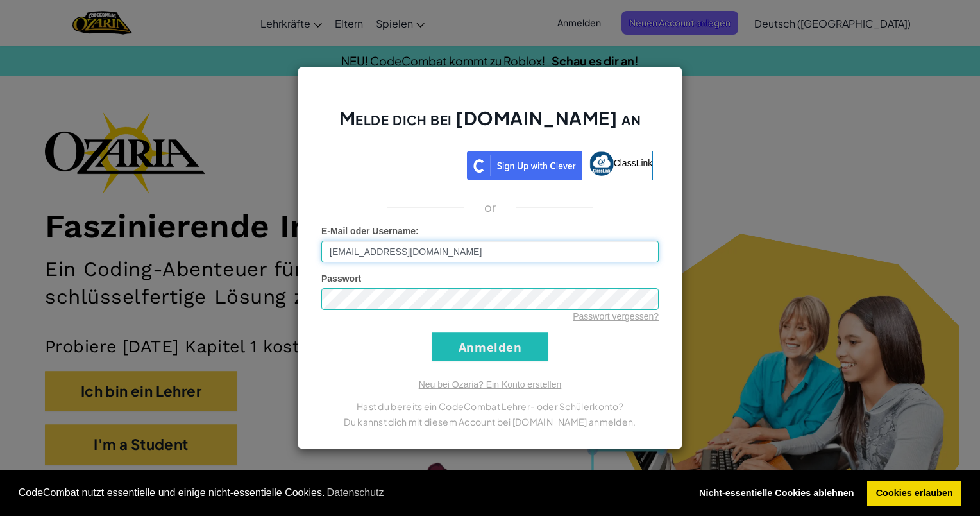 Image resolution: width=980 pixels, height=516 pixels. What do you see at coordinates (490, 208) in the screenshot?
I see `p: or` at bounding box center [490, 208].